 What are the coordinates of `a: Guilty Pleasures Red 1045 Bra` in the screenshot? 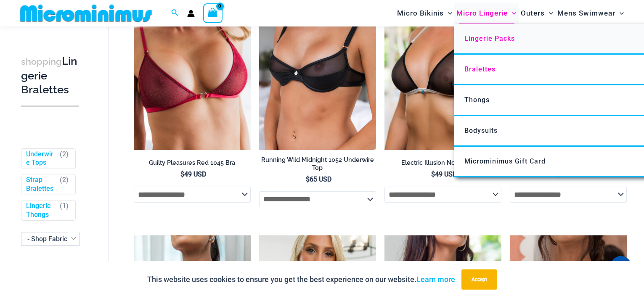 It's located at (193, 164).